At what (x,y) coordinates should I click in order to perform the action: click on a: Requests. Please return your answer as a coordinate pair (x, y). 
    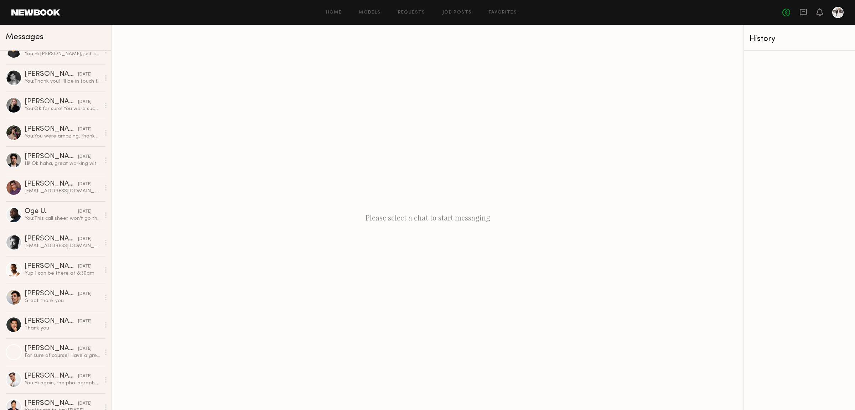
    Looking at the image, I should click on (411, 12).